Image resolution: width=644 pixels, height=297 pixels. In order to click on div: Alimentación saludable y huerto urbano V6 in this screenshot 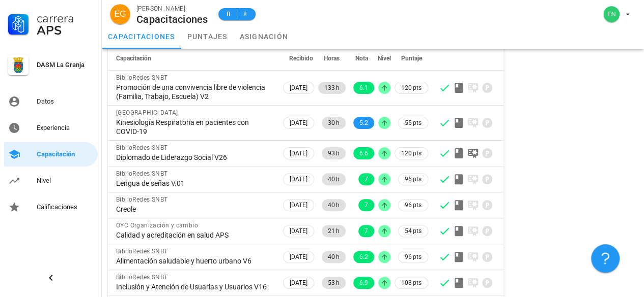, I will do `click(195, 261)`.